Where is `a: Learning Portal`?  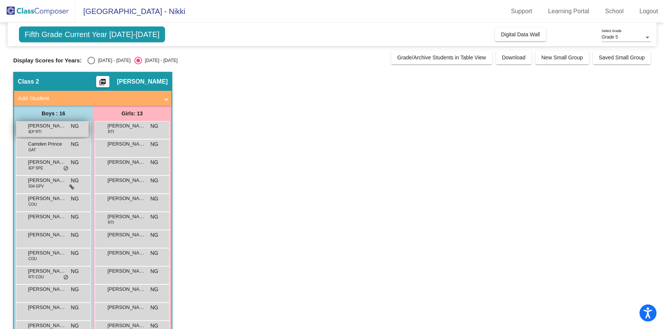 a: Learning Portal is located at coordinates (569, 11).